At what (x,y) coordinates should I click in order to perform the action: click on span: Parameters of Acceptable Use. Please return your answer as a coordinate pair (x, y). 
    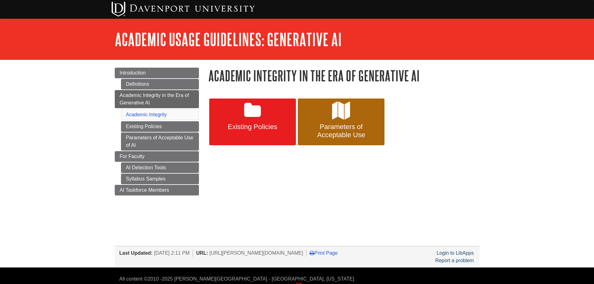
    Looking at the image, I should click on (341, 131).